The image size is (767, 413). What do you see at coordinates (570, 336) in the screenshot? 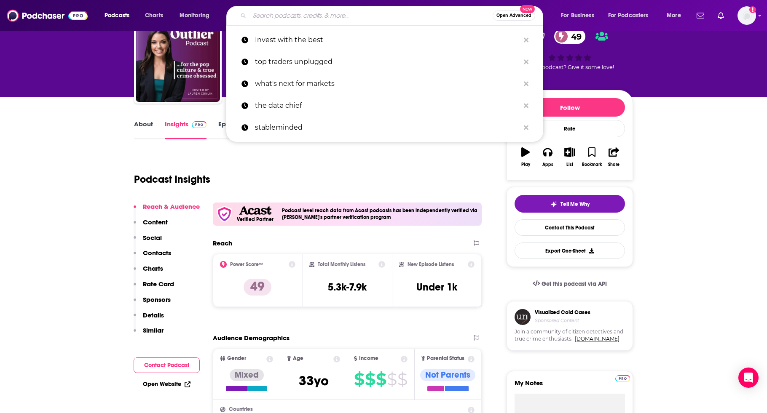
I see `a: Visualized Cold CasesSponsored ContentJoin a community of citizen detectives and true crime enthu...` at bounding box center [570, 336].